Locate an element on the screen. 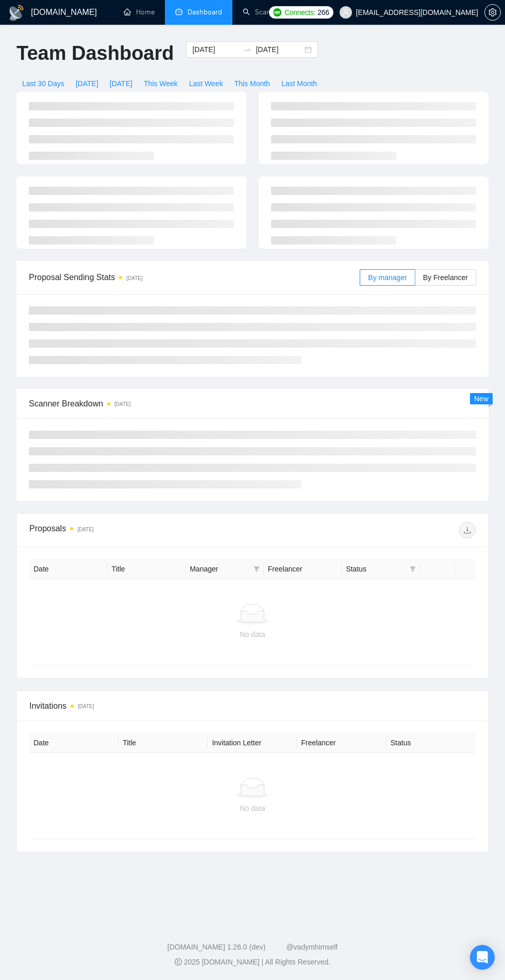 This screenshot has width=505, height=980. span: setting is located at coordinates (492, 13).